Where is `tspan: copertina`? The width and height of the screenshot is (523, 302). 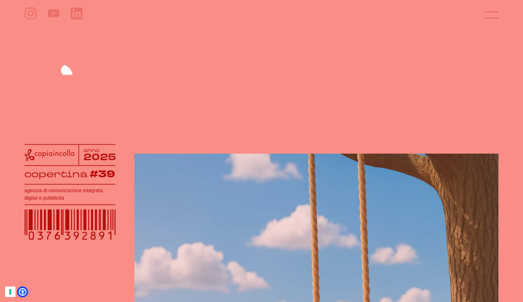
tspan: copertina is located at coordinates (56, 174).